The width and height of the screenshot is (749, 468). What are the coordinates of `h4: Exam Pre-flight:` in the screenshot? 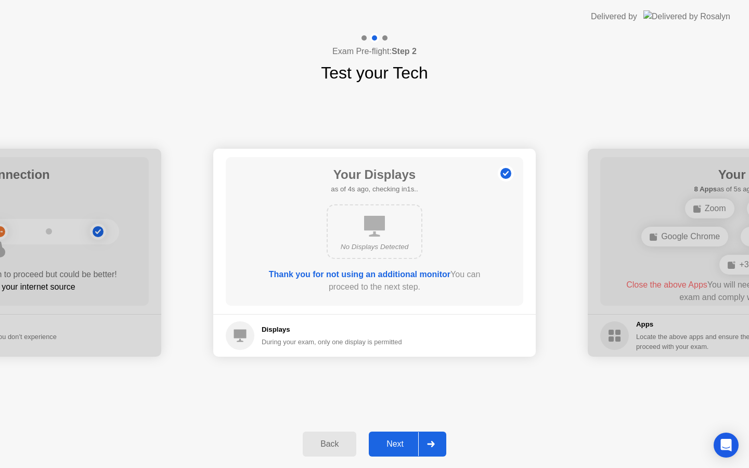 It's located at (374, 51).